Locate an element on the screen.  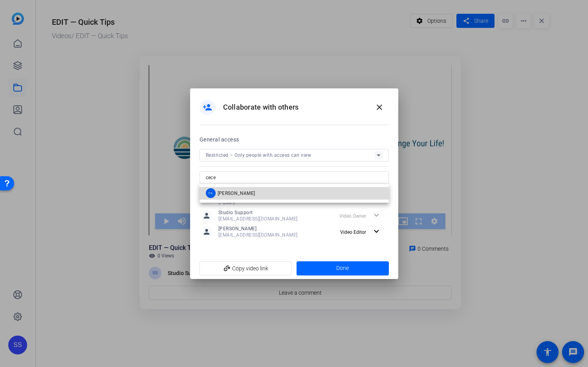
div: CK is located at coordinates (210, 193).